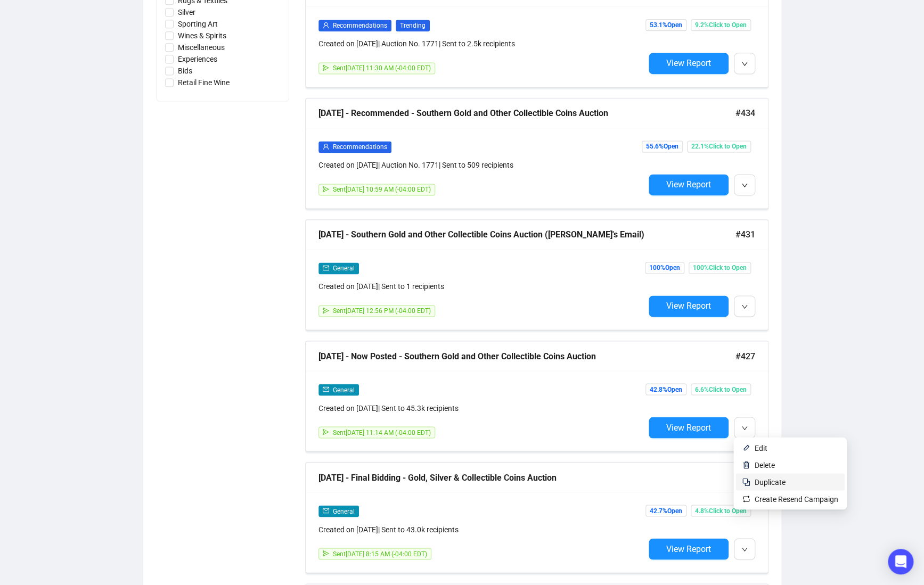  Describe the element at coordinates (664, 268) in the screenshot. I see `span: 100% Open` at that location.